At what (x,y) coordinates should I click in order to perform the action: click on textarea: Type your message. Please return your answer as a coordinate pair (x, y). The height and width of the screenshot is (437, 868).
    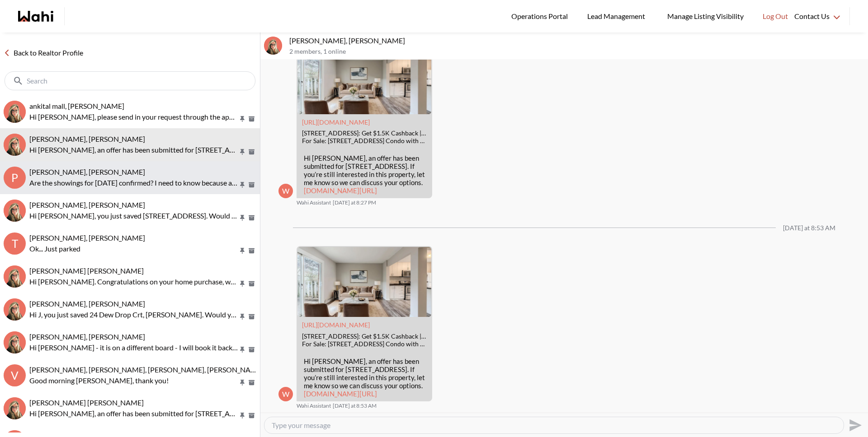
    Looking at the image, I should click on (554, 426).